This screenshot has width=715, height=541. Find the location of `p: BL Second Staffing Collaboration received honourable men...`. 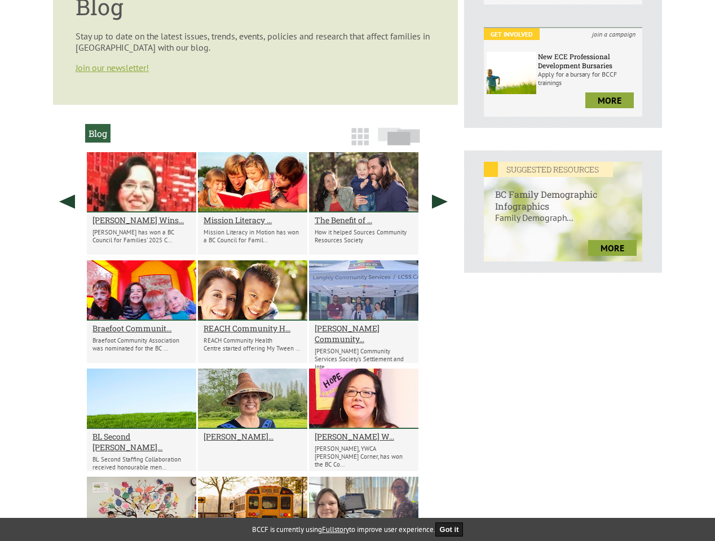

p: BL Second Staffing Collaboration received honourable men... is located at coordinates (141, 463).